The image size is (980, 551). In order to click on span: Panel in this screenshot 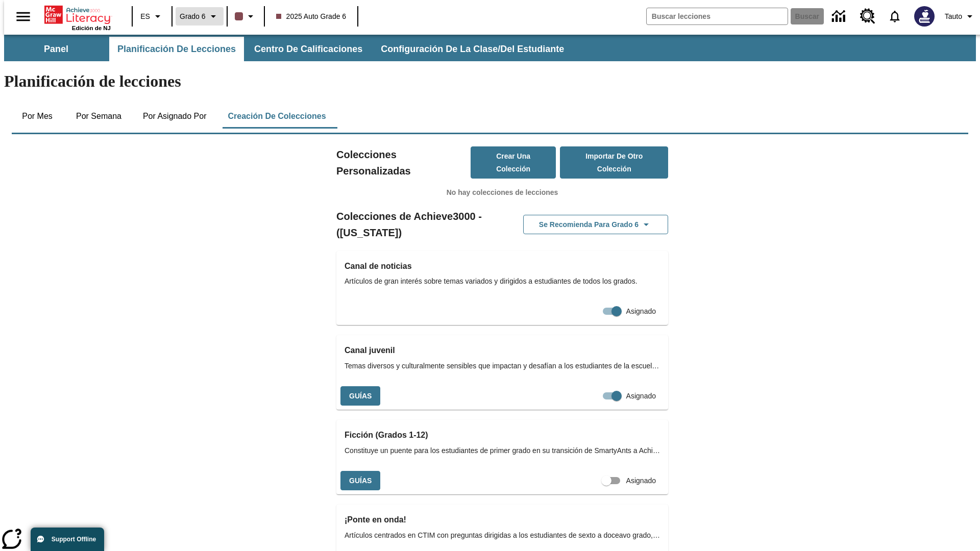, I will do `click(56, 49)`.